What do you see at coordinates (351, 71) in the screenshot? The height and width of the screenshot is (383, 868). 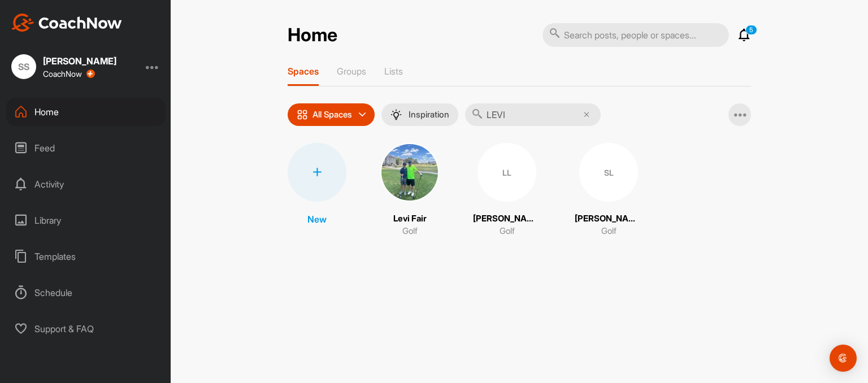 I see `p: Groups` at bounding box center [351, 71].